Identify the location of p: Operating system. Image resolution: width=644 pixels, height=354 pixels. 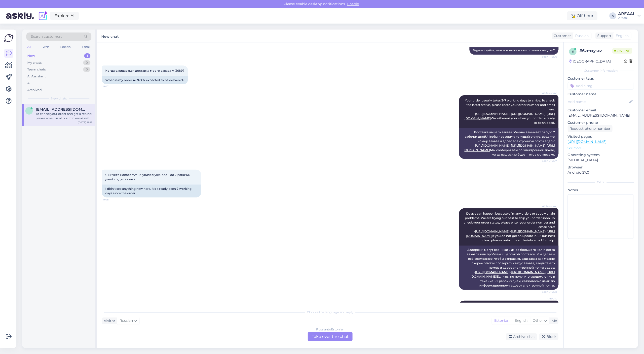
(600, 155).